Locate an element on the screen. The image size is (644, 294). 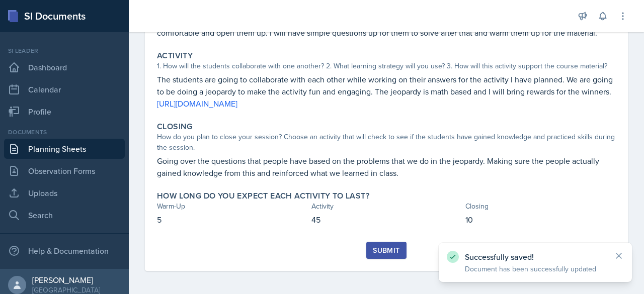
div: 1. How will the students collaborate with one another? 2. What learning strategy will you use? 3.... is located at coordinates (387, 66).